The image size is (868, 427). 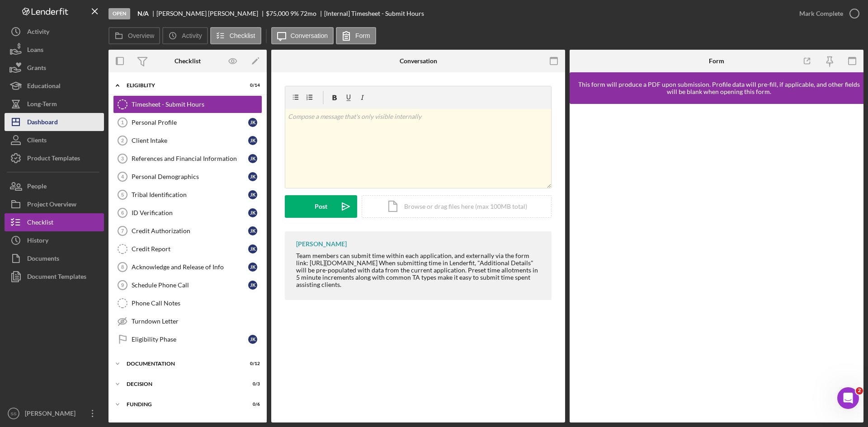 I want to click on a: Turndown Letter, so click(x=188, y=322).